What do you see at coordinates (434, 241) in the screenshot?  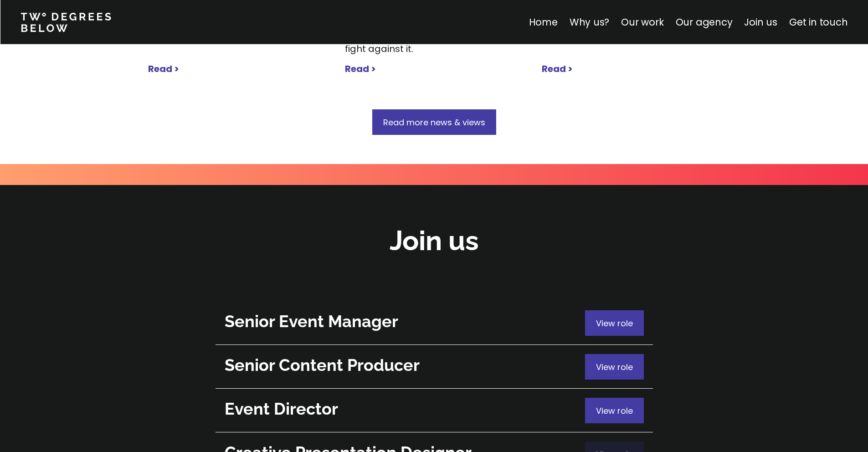 I see `h2: Join us` at bounding box center [434, 241].